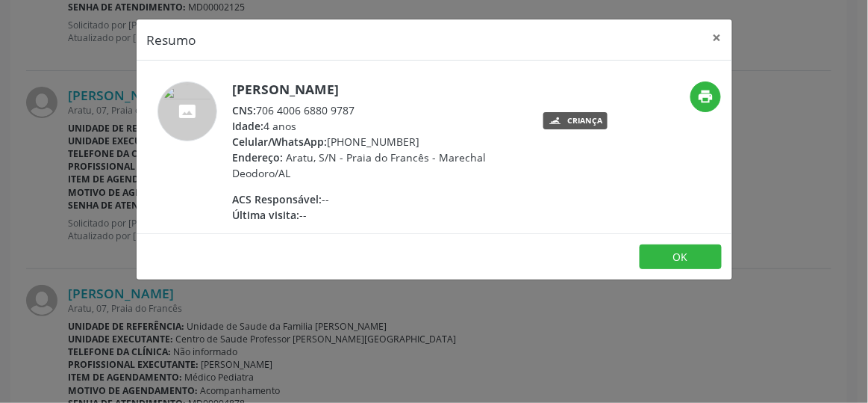 The height and width of the screenshot is (403, 868). Describe the element at coordinates (584, 121) in the screenshot. I see `div: Criança` at that location.